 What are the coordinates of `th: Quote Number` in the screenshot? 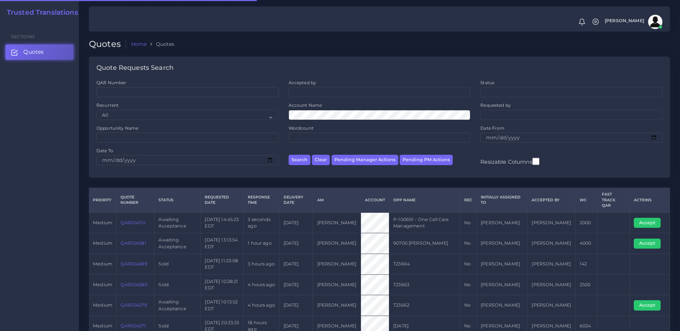 It's located at (135, 200).